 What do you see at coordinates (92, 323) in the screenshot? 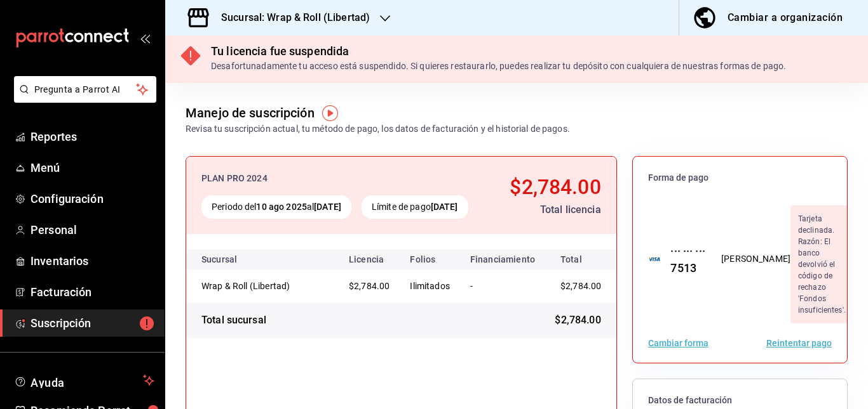
I see `span: Suscripción` at bounding box center [92, 323].